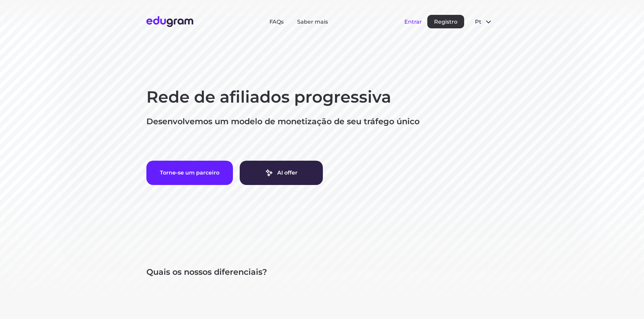 The width and height of the screenshot is (644, 319). Describe the element at coordinates (322, 122) in the screenshot. I see `p: Desenvolvemos um modelo de monetização de seu tráfego único` at that location.